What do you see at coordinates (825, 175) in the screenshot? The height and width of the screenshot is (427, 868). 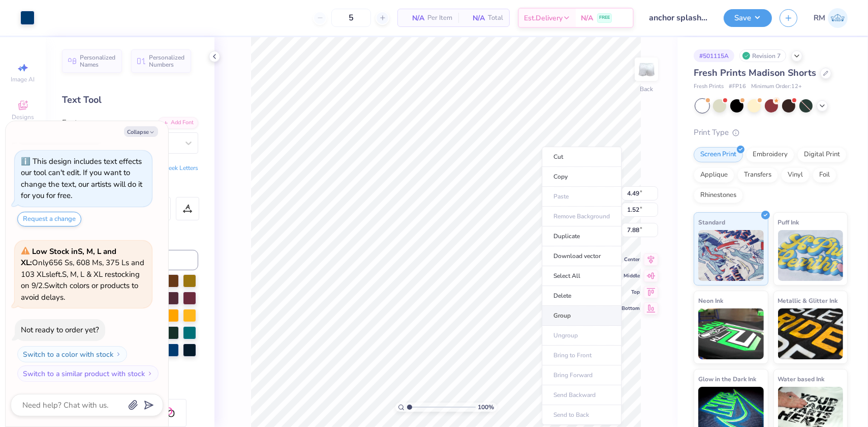 I see `div: Foil` at bounding box center [825, 175].